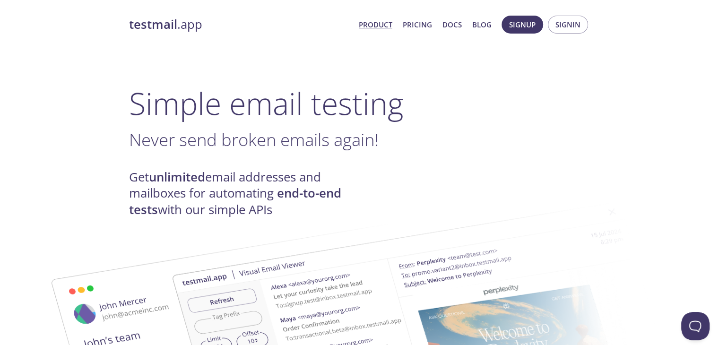 This screenshot has height=345, width=719. What do you see at coordinates (567, 25) in the screenshot?
I see `button: Signin` at bounding box center [567, 25].